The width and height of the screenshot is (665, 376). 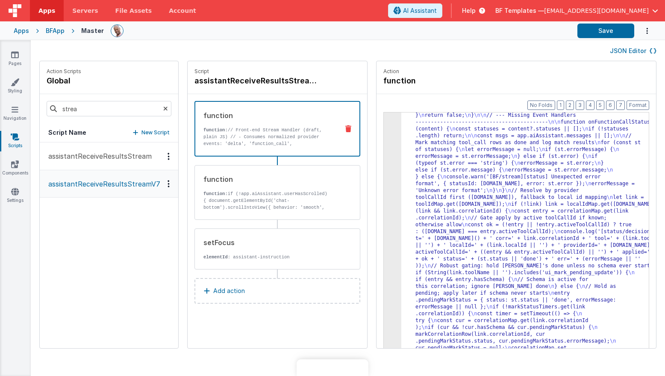 What do you see at coordinates (643, 31) in the screenshot?
I see `button: Options` at bounding box center [643, 31].